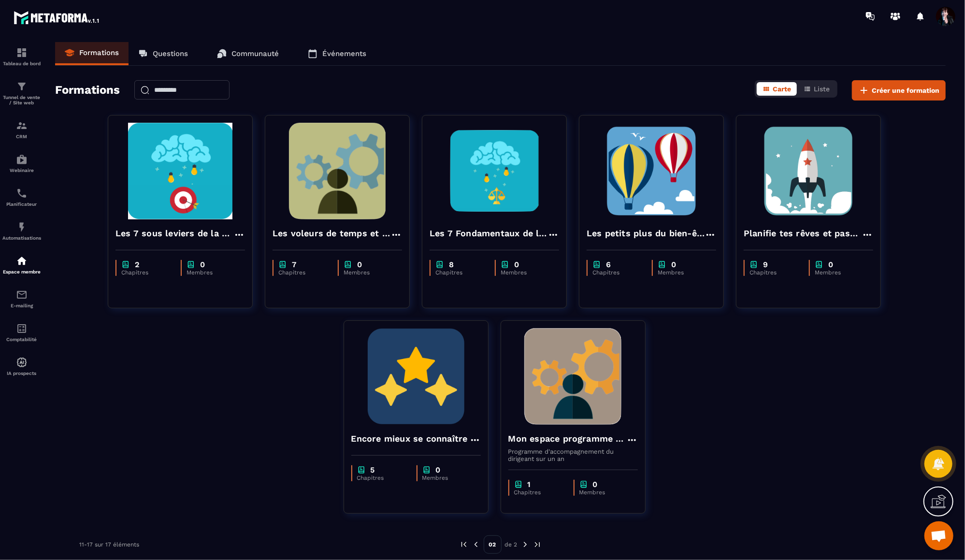  I want to click on p: IA prospects, so click(22, 373).